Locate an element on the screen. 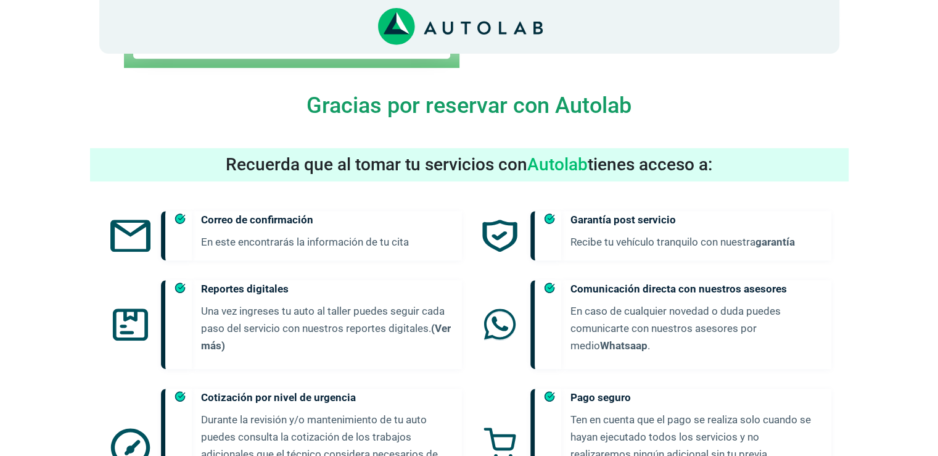  a: (Ver más) is located at coordinates (326, 337).